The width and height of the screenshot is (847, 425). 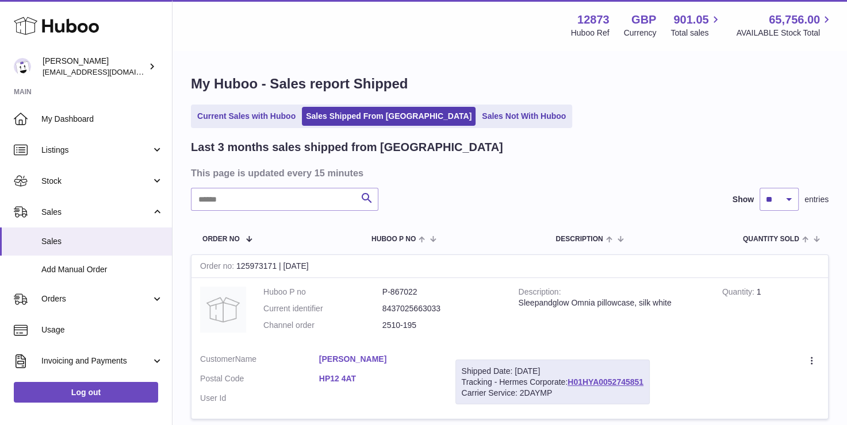 I want to click on span: Huboo P no, so click(x=393, y=239).